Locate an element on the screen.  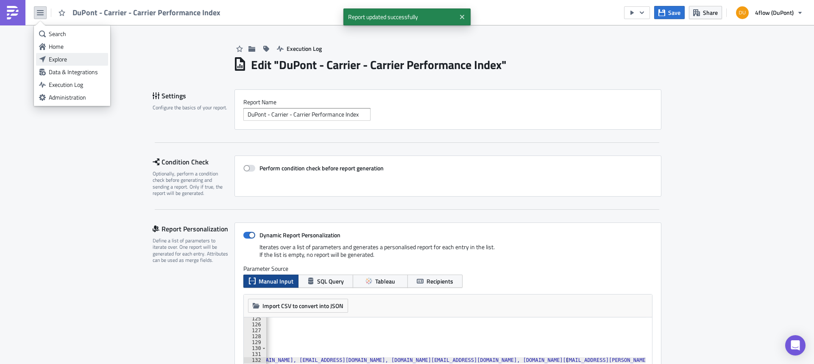
strong: Perform condition check before report generation is located at coordinates (321, 168).